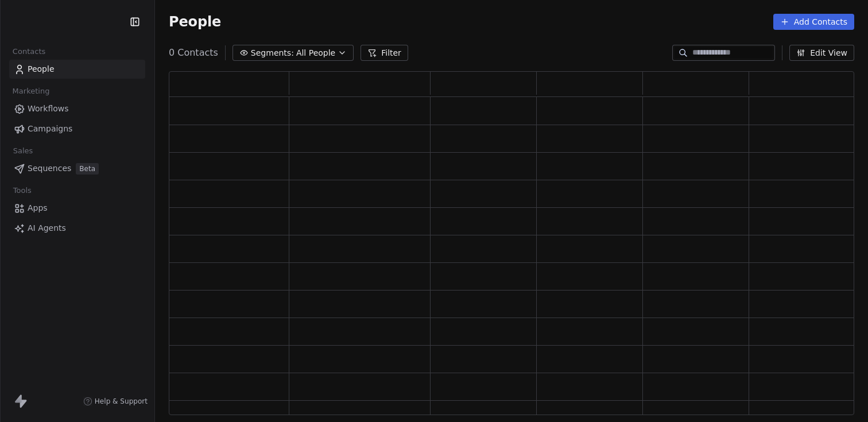 The width and height of the screenshot is (868, 422). Describe the element at coordinates (814, 22) in the screenshot. I see `button: Add Contacts` at that location.